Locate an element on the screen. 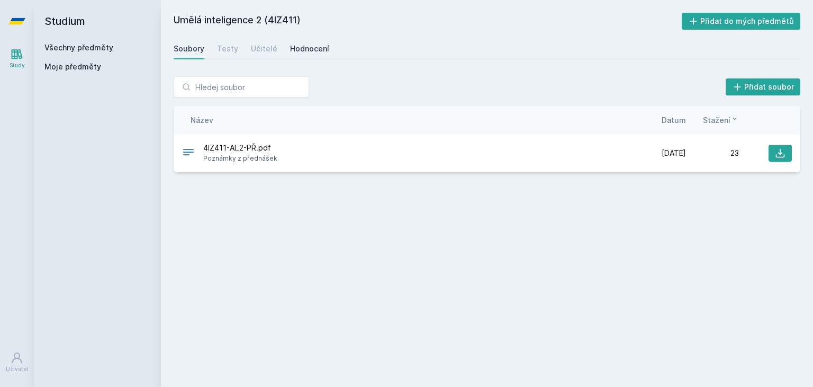 The width and height of the screenshot is (813, 387). div: Hodnocení is located at coordinates (310, 49).